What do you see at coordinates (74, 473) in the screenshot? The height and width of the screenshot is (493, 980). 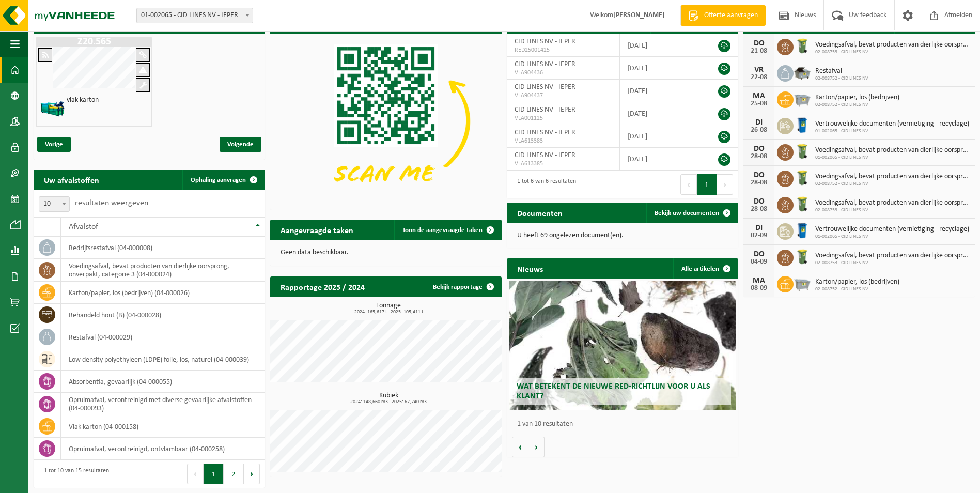 I see `div: 1 tot 10 van 15 resultaten` at bounding box center [74, 473].